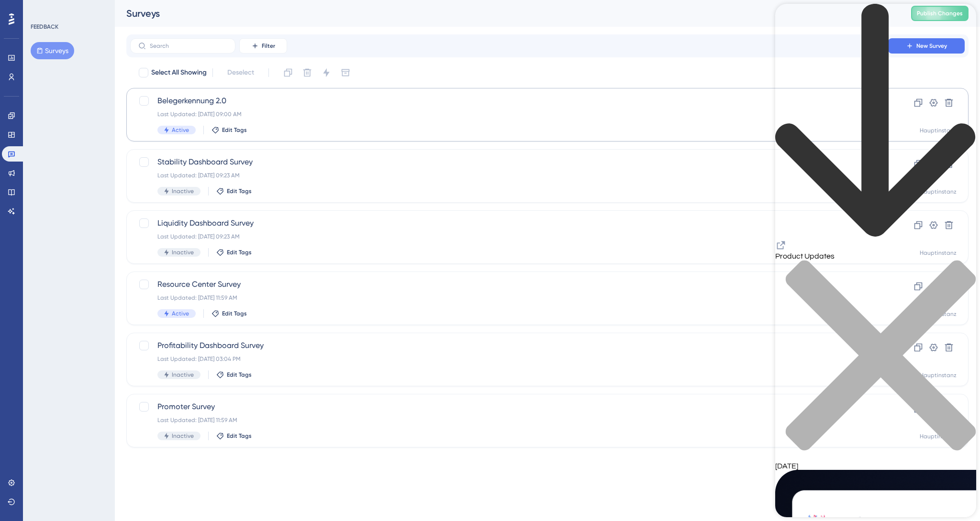 The width and height of the screenshot is (980, 521). I want to click on button: Open AI Assistant Launcher, so click(15, 15).